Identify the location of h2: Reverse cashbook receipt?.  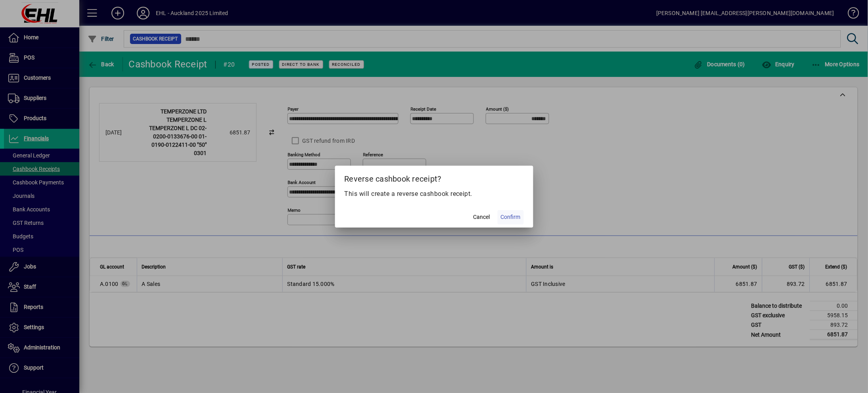
(434, 177).